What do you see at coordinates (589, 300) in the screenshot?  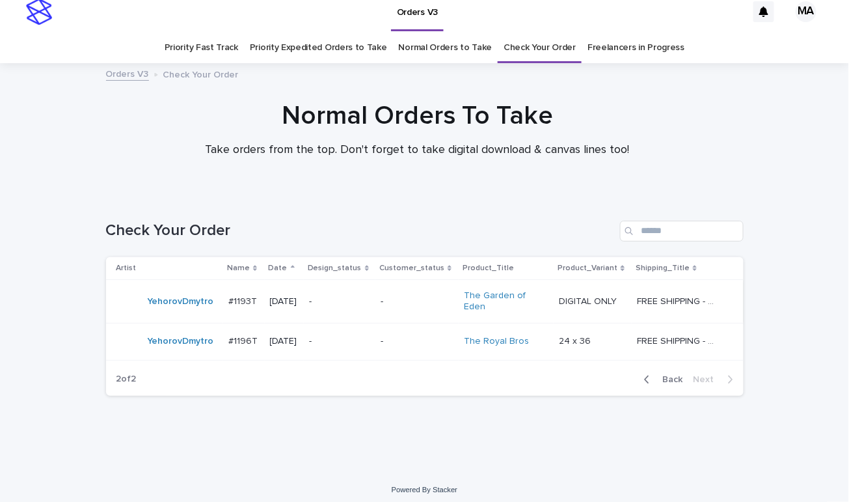 I see `p: DIGITAL ONLY` at bounding box center [589, 300].